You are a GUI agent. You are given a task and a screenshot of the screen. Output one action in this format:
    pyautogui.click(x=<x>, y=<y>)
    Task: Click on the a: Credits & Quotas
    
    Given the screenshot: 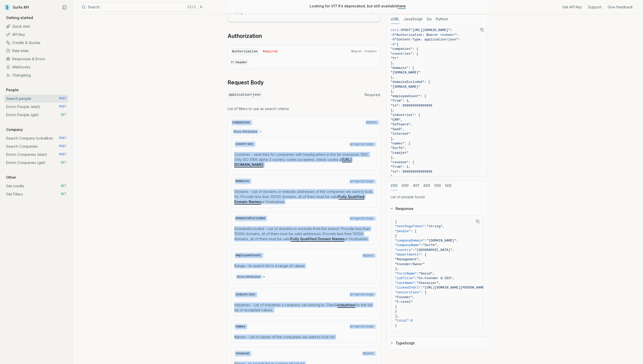 What is the action you would take?
    pyautogui.click(x=36, y=43)
    